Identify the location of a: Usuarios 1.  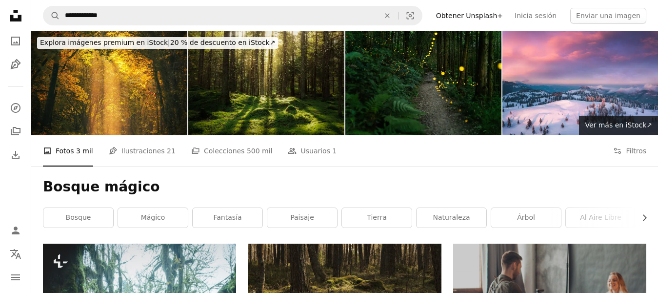
(312, 151).